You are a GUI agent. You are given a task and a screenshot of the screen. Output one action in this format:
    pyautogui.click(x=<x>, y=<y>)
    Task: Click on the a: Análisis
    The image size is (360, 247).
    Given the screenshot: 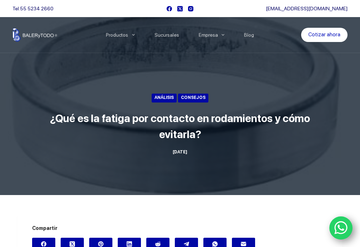 What is the action you would take?
    pyautogui.click(x=164, y=98)
    